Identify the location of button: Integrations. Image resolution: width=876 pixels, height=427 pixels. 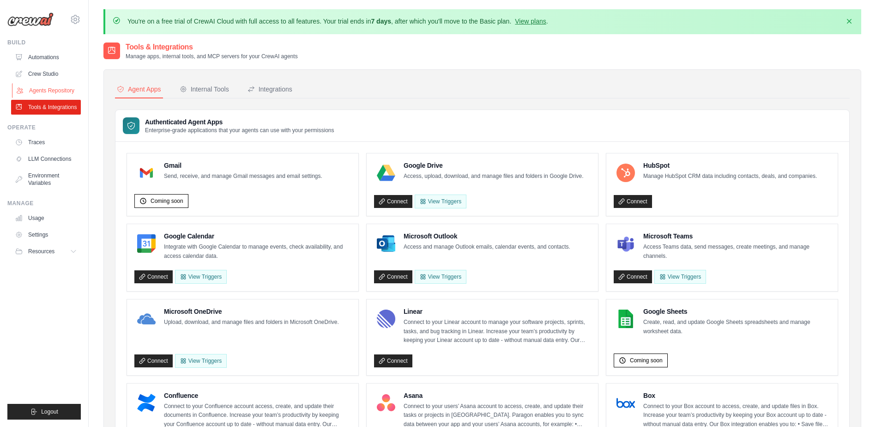
(270, 90).